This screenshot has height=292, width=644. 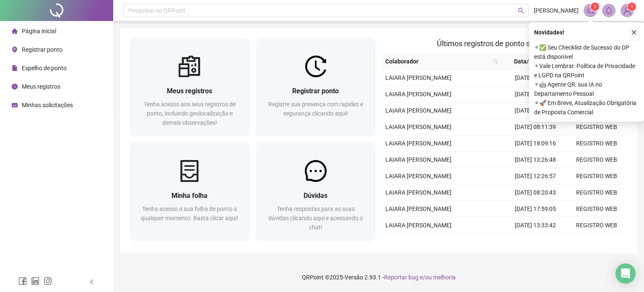 What do you see at coordinates (354, 277) in the screenshot?
I see `span: Versão` at bounding box center [354, 277].